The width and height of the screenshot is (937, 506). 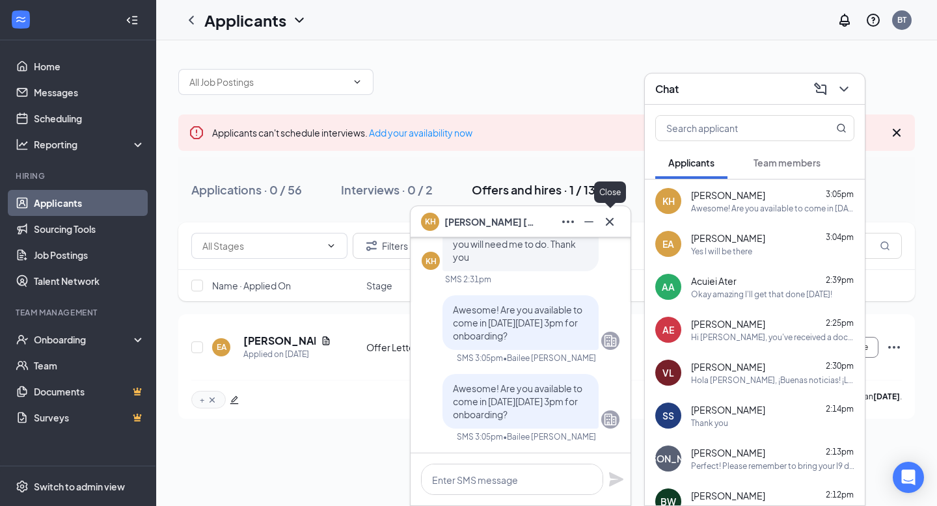 I want to click on svg: ChevronLeft, so click(x=191, y=20).